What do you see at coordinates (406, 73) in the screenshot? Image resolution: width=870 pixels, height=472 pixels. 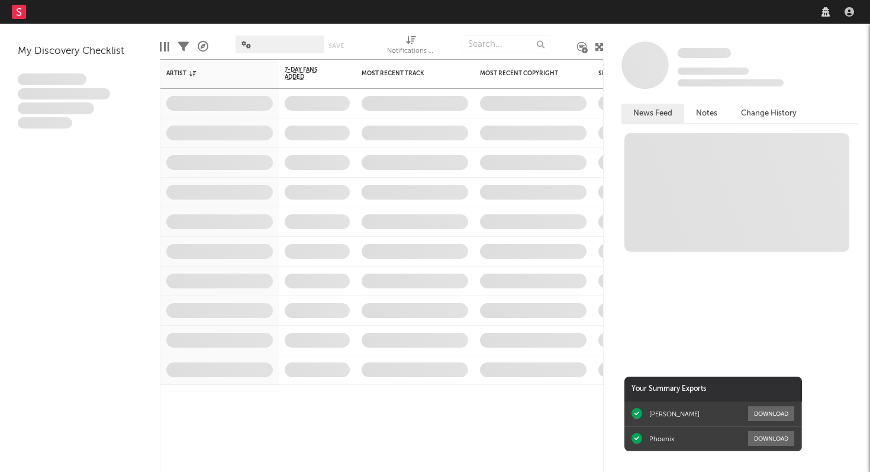 I see `div: Most Recent Track` at bounding box center [406, 73].